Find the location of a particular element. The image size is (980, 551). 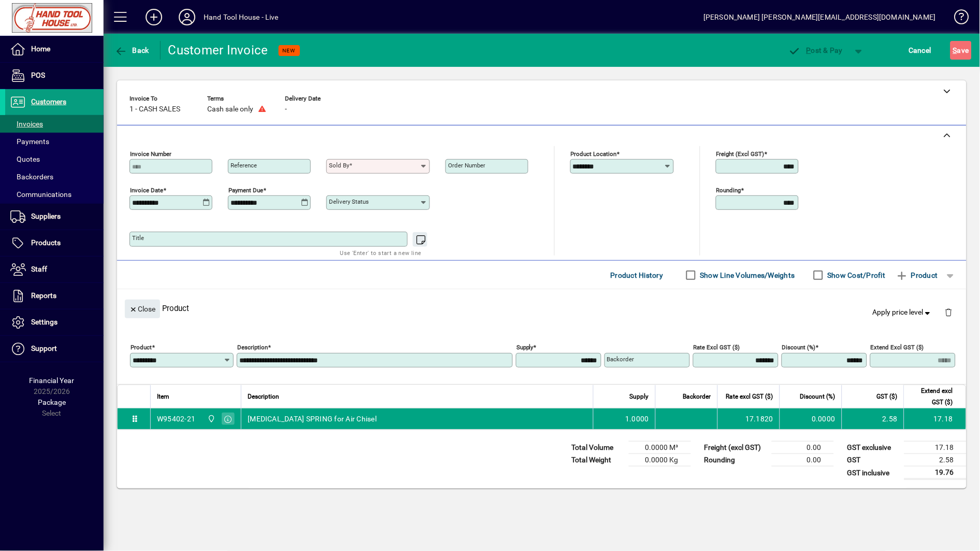

span: Apply price level is located at coordinates (903, 312).